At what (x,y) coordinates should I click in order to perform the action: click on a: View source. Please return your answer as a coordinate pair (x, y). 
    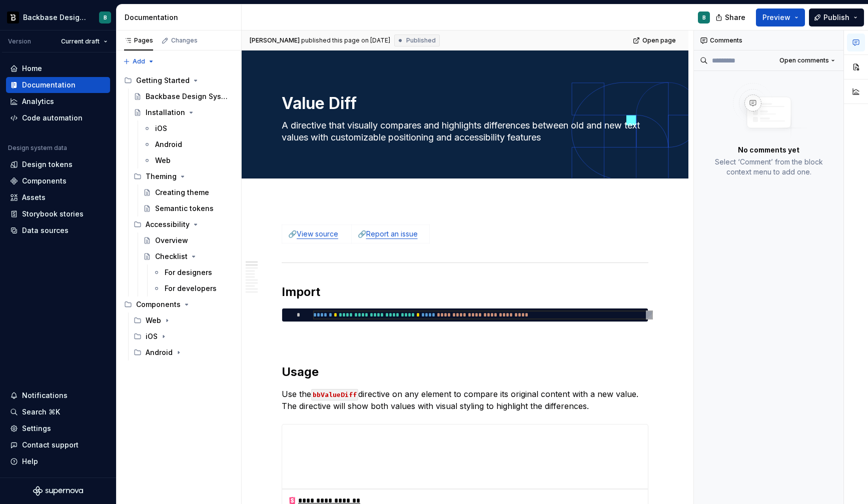
    Looking at the image, I should click on (317, 234).